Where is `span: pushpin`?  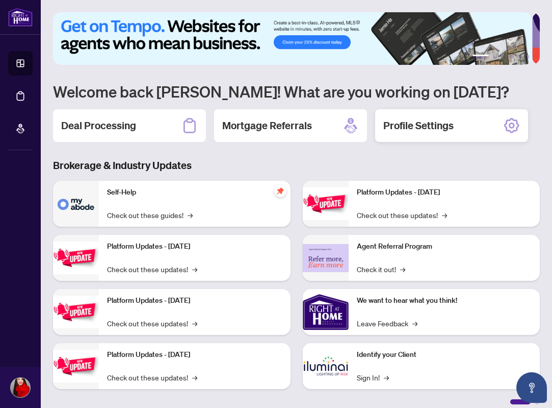 span: pushpin is located at coordinates (281, 191).